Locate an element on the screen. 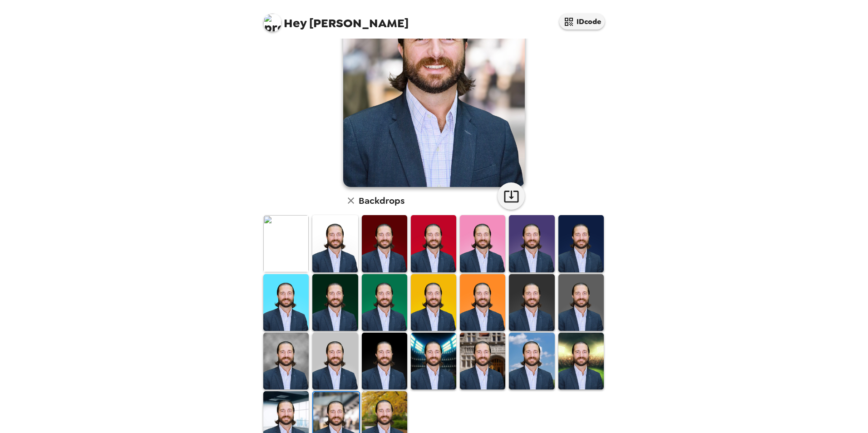 The height and width of the screenshot is (433, 868). img: Original is located at coordinates (286, 243).